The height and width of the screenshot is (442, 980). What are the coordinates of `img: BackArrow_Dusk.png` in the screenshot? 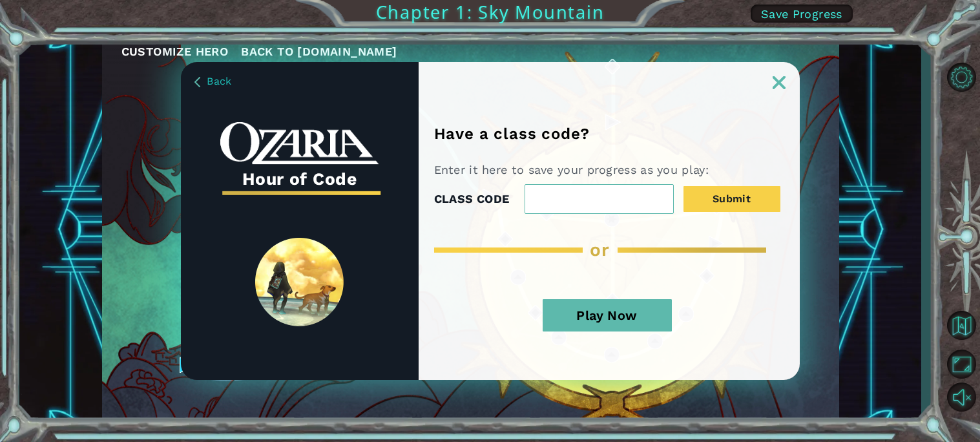 It's located at (197, 82).